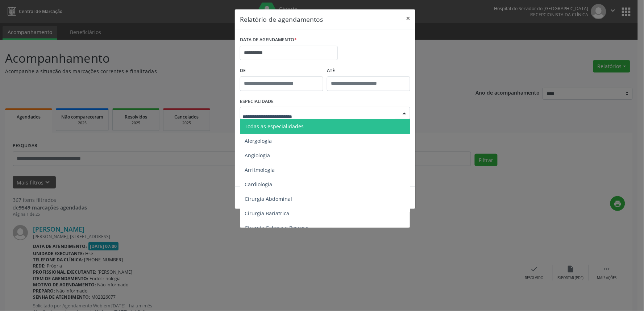 This screenshot has height=311, width=644. What do you see at coordinates (368, 70) in the screenshot?
I see `label: ATÉ` at bounding box center [368, 70].